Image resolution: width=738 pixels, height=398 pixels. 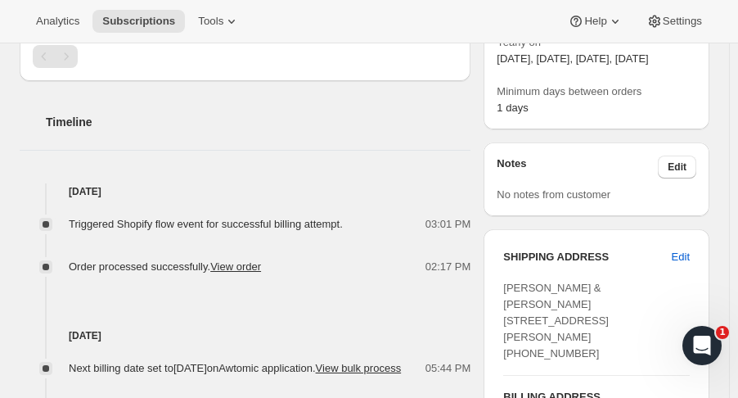 I want to click on h3: SHIPPING ADDRESS, so click(x=586, y=257).